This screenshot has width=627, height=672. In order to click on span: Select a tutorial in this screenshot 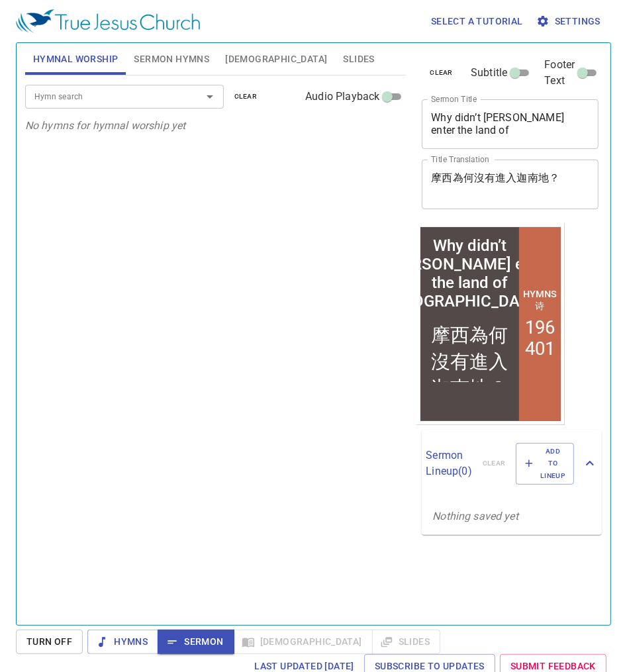, I will do `click(477, 21)`.